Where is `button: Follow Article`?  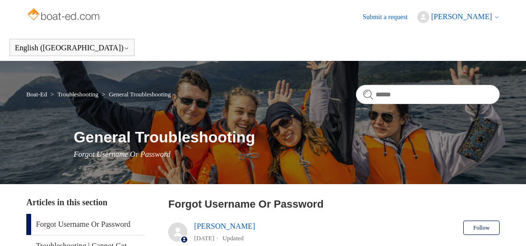
button: Follow Article is located at coordinates (481, 227).